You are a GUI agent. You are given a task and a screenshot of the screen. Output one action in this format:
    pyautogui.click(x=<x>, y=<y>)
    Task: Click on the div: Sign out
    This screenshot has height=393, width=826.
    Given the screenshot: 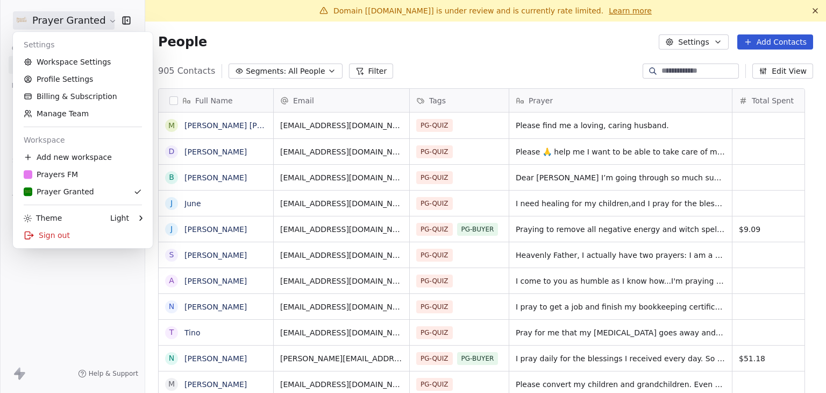 What is the action you would take?
    pyautogui.click(x=83, y=235)
    